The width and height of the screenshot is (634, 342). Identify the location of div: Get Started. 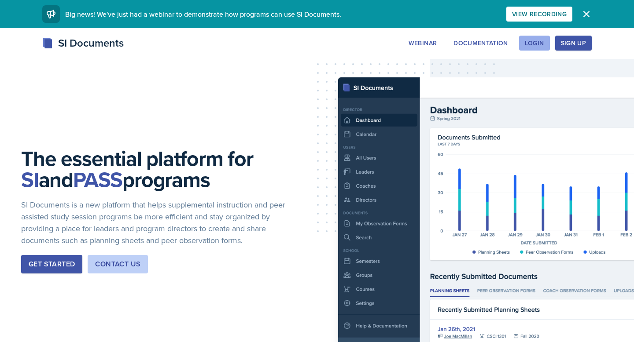
(51, 264).